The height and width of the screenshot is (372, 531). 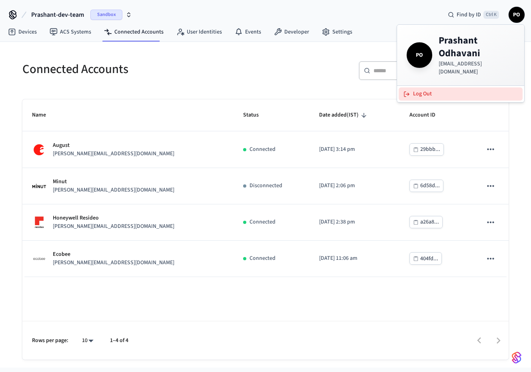 I want to click on div: Find by IDCtrl K, so click(x=473, y=15).